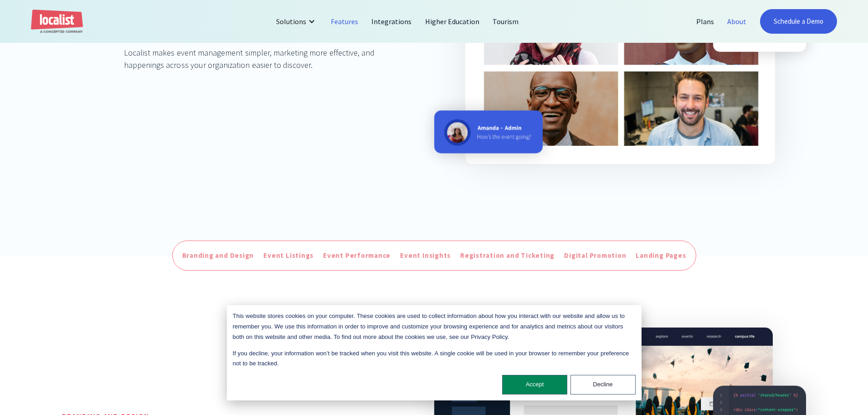  What do you see at coordinates (425, 255) in the screenshot?
I see `a: Event Insights` at bounding box center [425, 255].